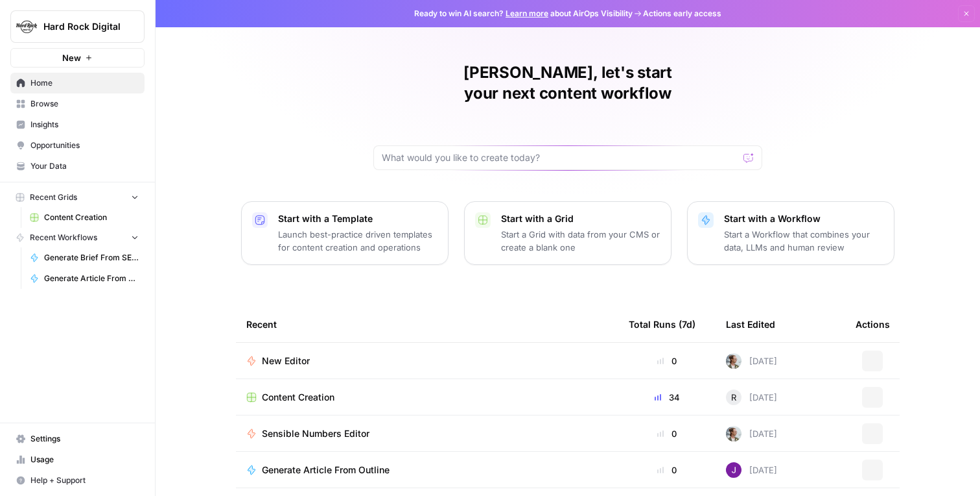 The height and width of the screenshot is (496, 980). I want to click on p: Start with a Template, so click(358, 218).